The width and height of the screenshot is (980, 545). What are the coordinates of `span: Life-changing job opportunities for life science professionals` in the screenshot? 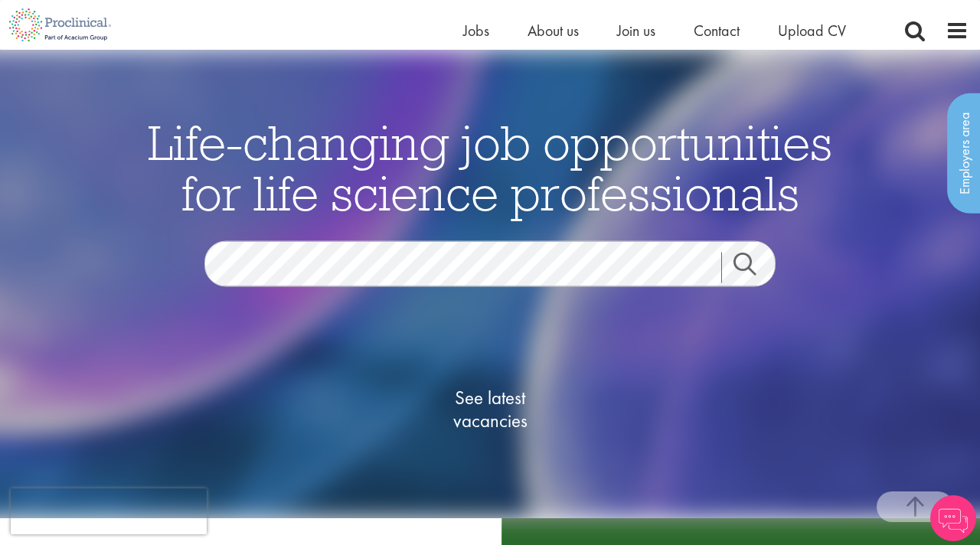 It's located at (490, 167).